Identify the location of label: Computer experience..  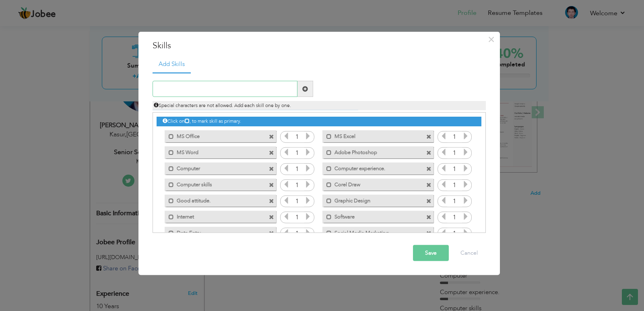
(372, 167).